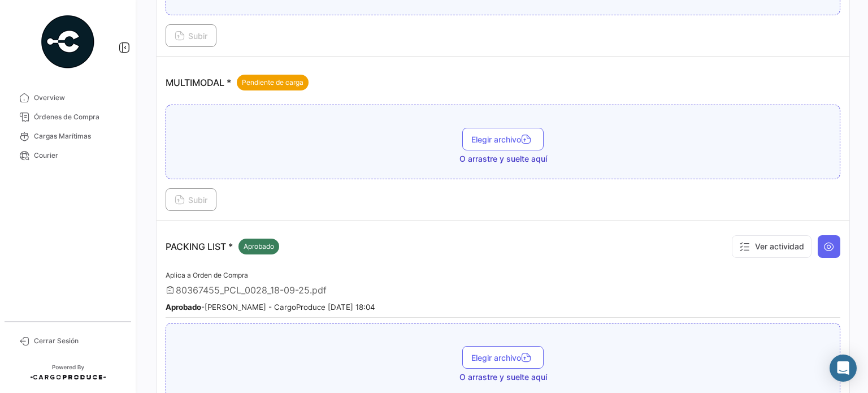 This screenshot has height=393, width=868. What do you see at coordinates (68, 136) in the screenshot?
I see `a: Cargas Marítimas` at bounding box center [68, 136].